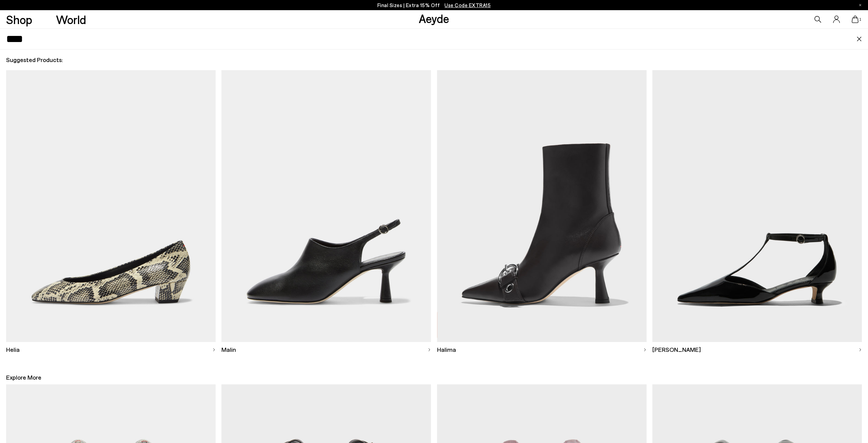  Describe the element at coordinates (860, 19) in the screenshot. I see `span: 1` at that location.